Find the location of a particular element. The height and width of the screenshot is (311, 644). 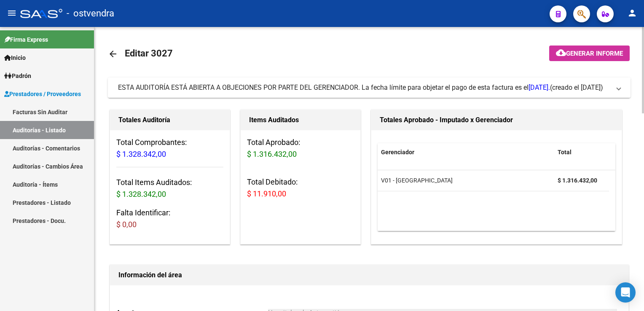

h1: Totales Auditoría is located at coordinates (170, 120).